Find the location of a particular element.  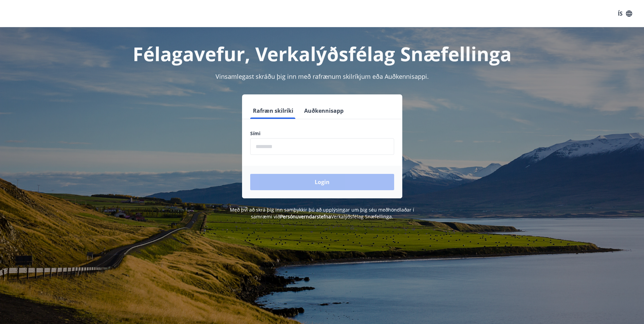

h1: Félagavefur, Verkalýðsfélag Snæfellinga is located at coordinates (322, 54).